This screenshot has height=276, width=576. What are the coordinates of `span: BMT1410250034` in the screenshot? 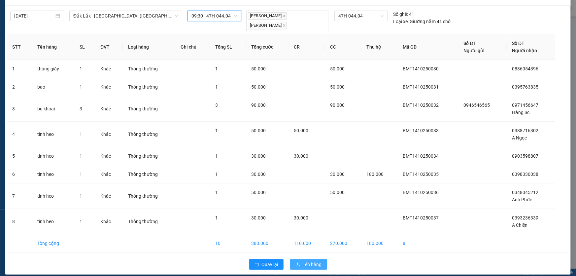 It's located at (421, 156).